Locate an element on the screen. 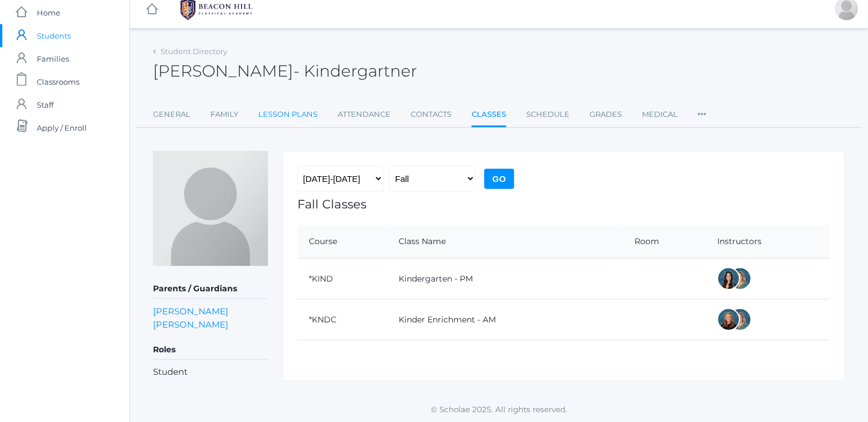 The image size is (868, 422). td: *KNDC is located at coordinates (342, 319).